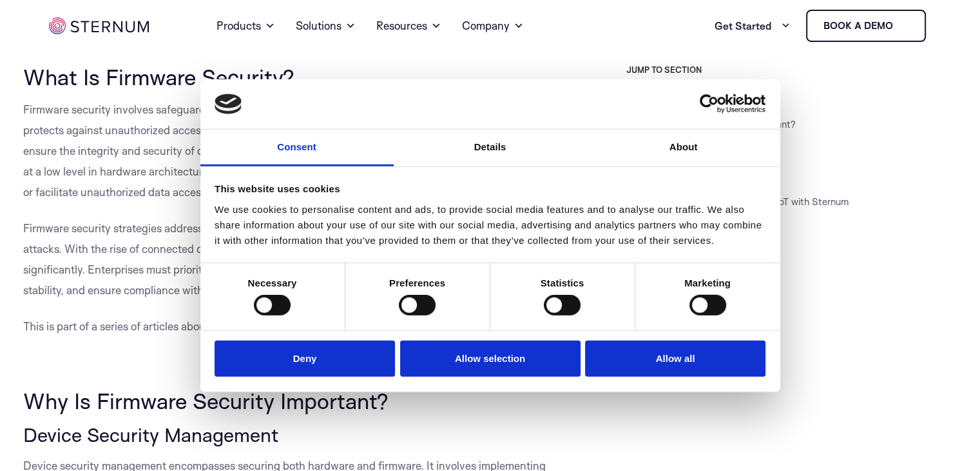 Image resolution: width=980 pixels, height=471 pixels. Describe the element at coordinates (305, 358) in the screenshot. I see `button: Deny` at that location.